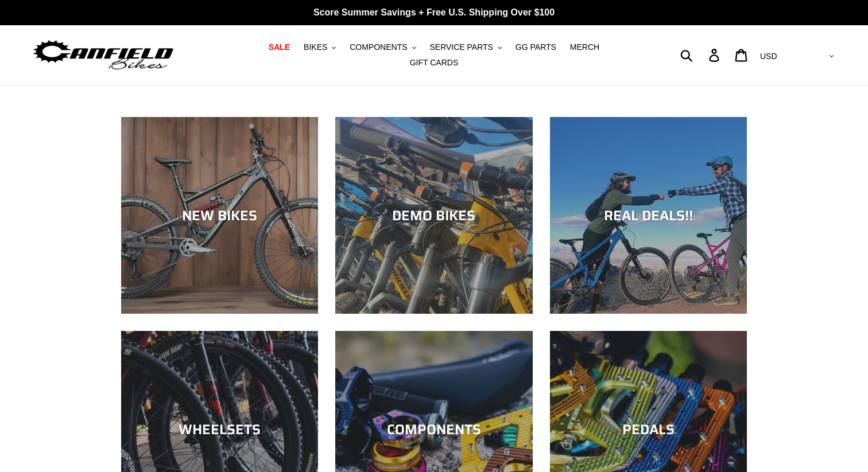 The height and width of the screenshot is (472, 868). I want to click on span: SERVICE PARTS, so click(461, 47).